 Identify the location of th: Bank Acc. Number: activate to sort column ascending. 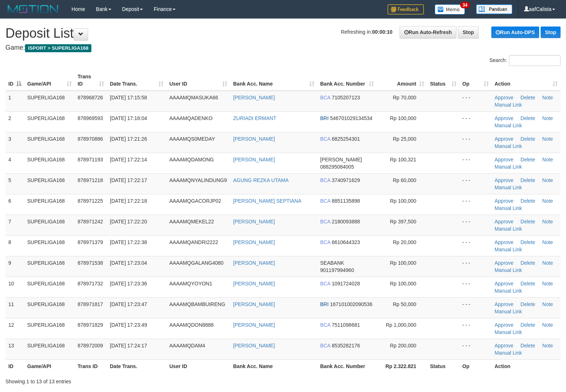
(347, 80).